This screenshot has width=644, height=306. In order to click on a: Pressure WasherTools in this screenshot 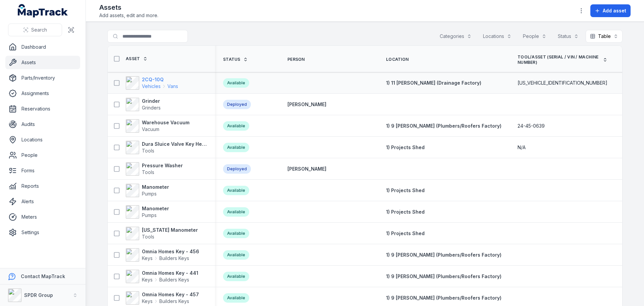, I will do `click(154, 169)`.